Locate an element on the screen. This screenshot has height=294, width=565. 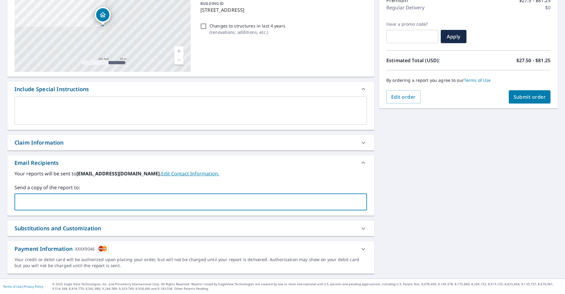
div: Payment Information is located at coordinates (61, 249).